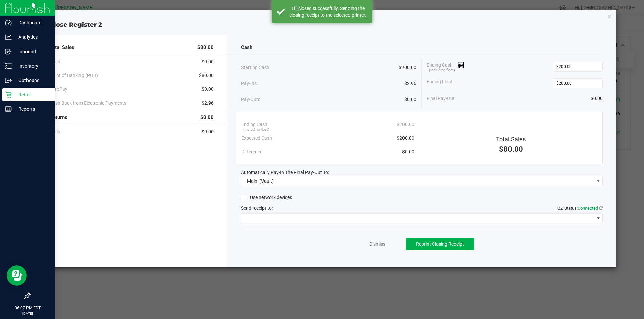 The image size is (644, 319). What do you see at coordinates (8, 66) in the screenshot?
I see `inline-svg: Inventory` at bounding box center [8, 66].